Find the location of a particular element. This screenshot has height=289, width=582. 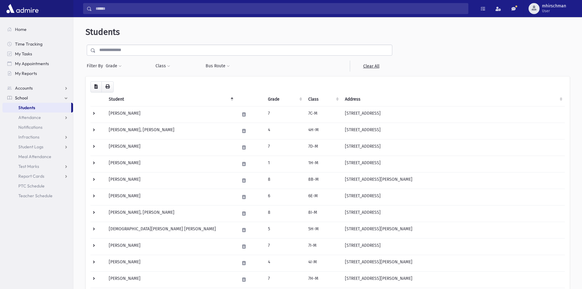

span: Home is located at coordinates (21, 29).